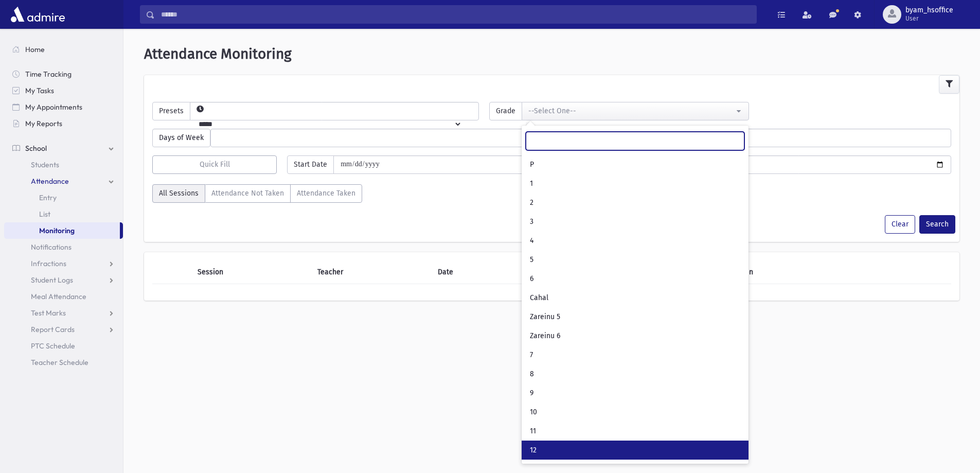 This screenshot has width=980, height=473. What do you see at coordinates (800, 272) in the screenshot?
I see `th: Attendance Taken` at bounding box center [800, 272].